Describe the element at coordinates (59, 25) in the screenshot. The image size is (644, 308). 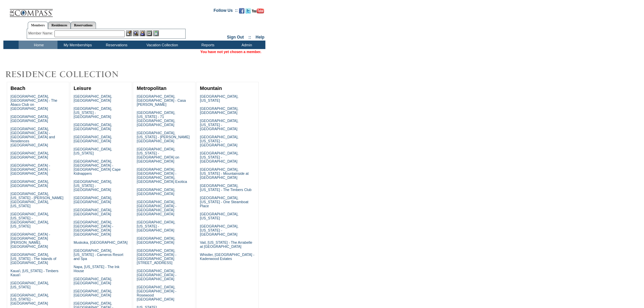
I see `a: Residences` at that location.